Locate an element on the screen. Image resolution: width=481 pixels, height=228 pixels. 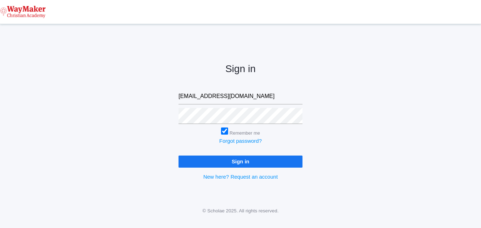
input: Sign in is located at coordinates (241, 161).